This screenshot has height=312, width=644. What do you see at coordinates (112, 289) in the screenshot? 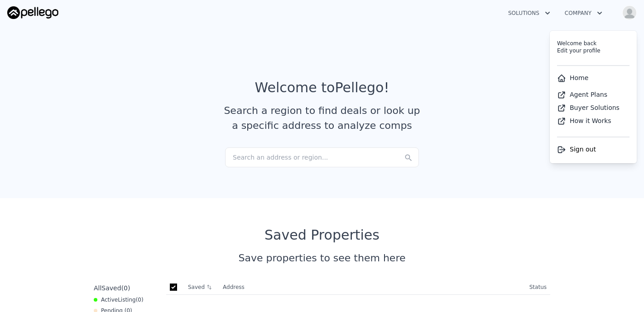
I see `div: All ( 0 )` at bounding box center [112, 289].